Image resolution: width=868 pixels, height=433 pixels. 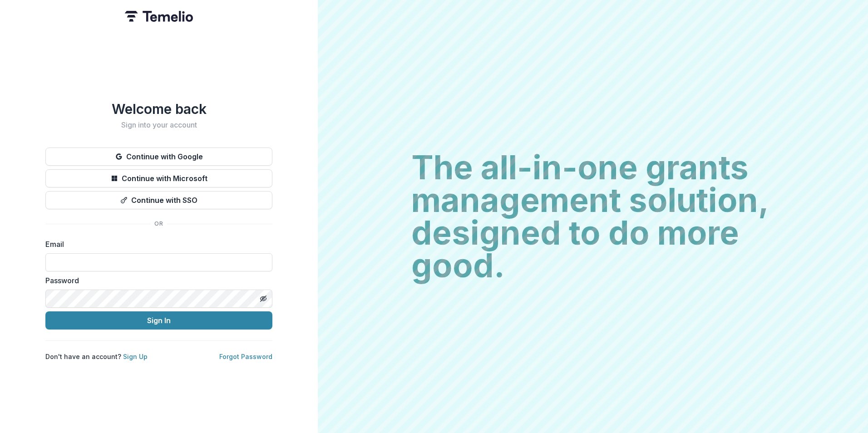 I want to click on img: Temelio, so click(x=159, y=16).